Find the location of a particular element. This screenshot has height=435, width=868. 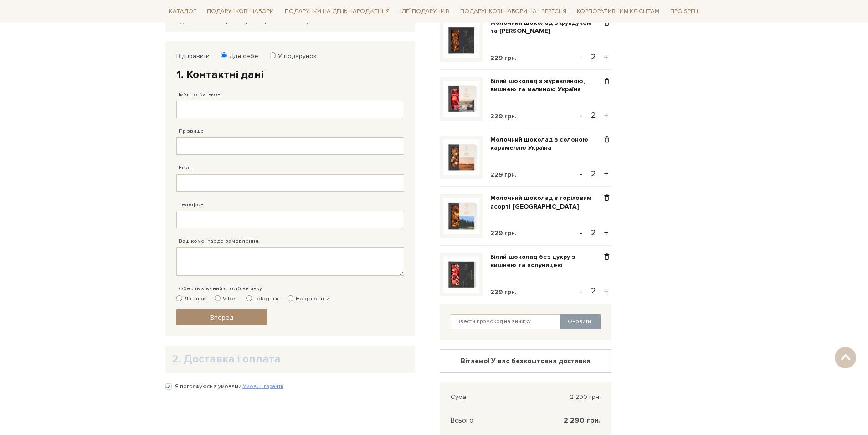

a: Подарунки на День народження is located at coordinates (337, 11).